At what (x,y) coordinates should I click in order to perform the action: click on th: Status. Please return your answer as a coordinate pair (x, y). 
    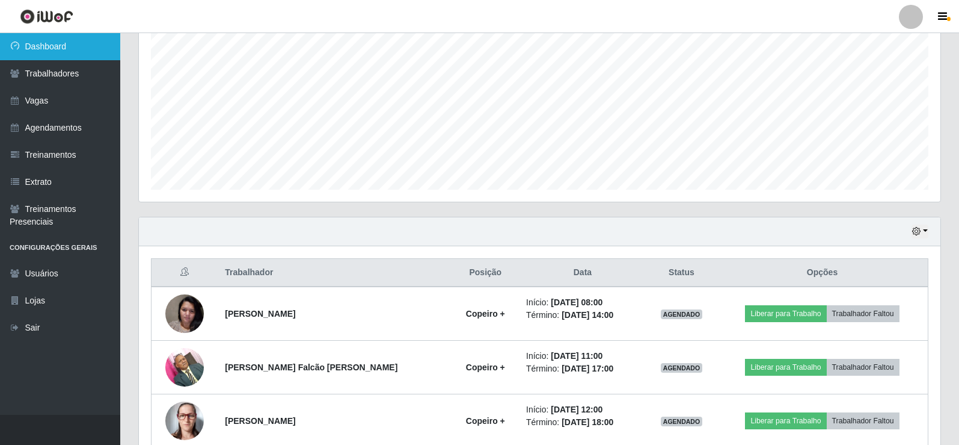
    Looking at the image, I should click on (682, 273).